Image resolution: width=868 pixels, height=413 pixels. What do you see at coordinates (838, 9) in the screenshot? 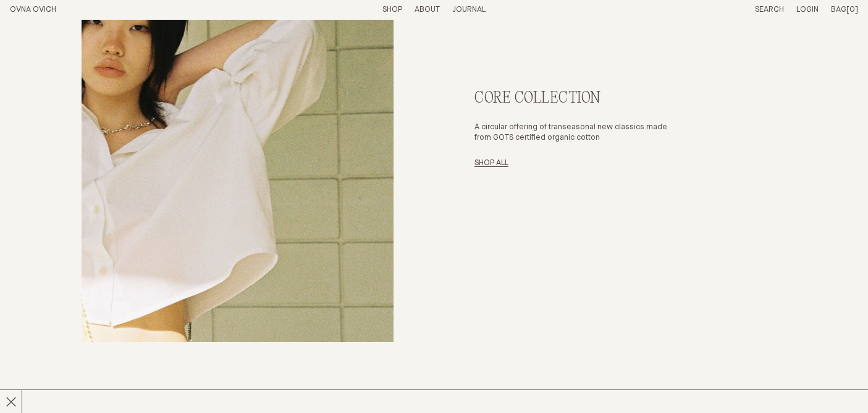
I see `span: Bag` at bounding box center [838, 9].